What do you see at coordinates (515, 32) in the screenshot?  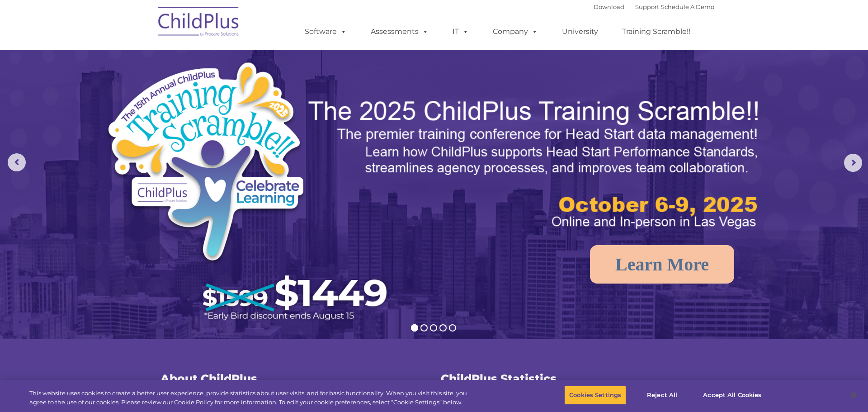 I see `a: Company` at bounding box center [515, 32].